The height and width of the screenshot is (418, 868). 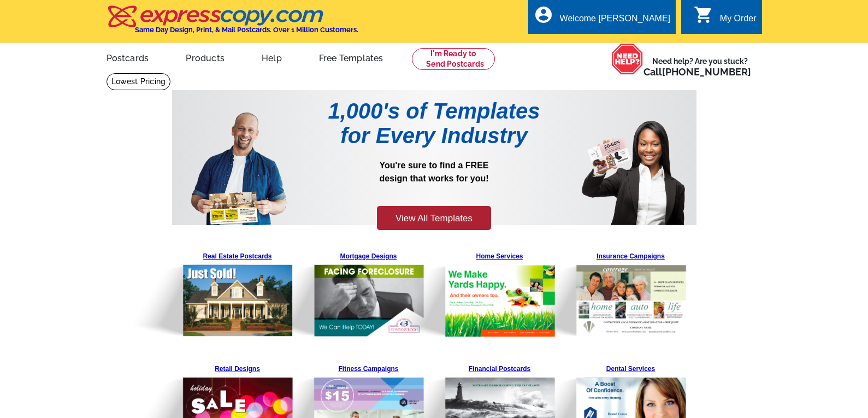 What do you see at coordinates (434, 123) in the screenshot?
I see `h1: 1,000's of Templates for Every Industry` at bounding box center [434, 123].